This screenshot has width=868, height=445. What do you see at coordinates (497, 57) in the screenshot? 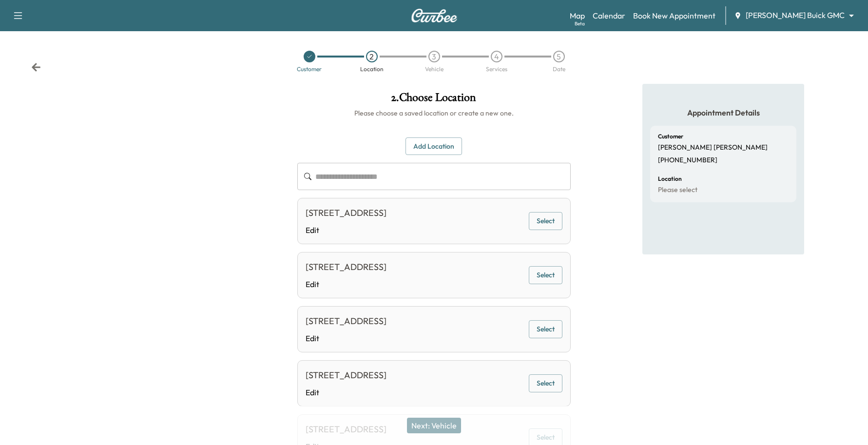
I see `div: 4` at bounding box center [497, 57].